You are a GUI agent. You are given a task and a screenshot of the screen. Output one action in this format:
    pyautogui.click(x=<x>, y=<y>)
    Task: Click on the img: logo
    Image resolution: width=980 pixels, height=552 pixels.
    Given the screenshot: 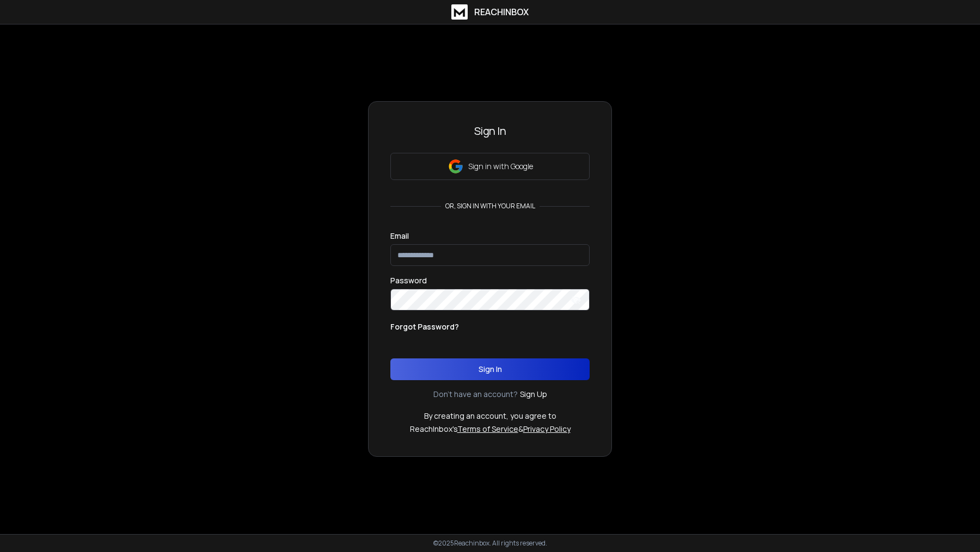 What is the action you would take?
    pyautogui.click(x=459, y=12)
    